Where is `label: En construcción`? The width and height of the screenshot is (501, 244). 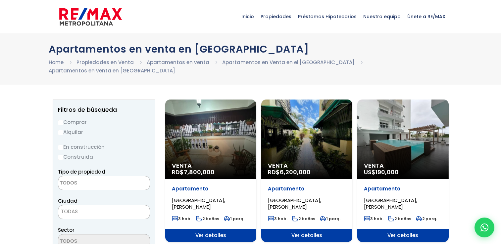
label: En construcción is located at coordinates (104, 147).